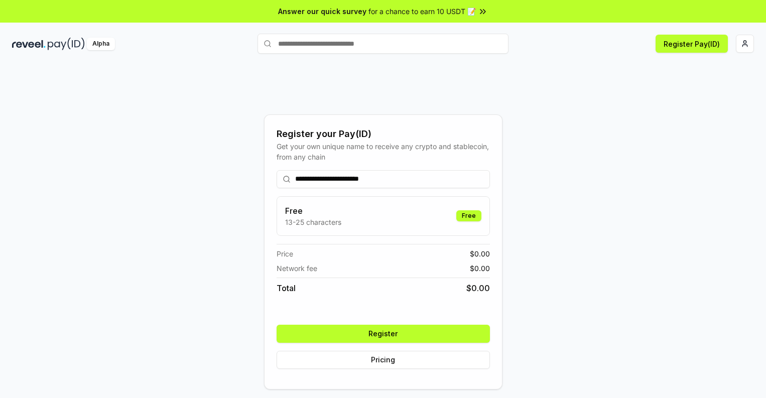 Image resolution: width=766 pixels, height=398 pixels. Describe the element at coordinates (297, 268) in the screenshot. I see `span: Network fee` at that location.